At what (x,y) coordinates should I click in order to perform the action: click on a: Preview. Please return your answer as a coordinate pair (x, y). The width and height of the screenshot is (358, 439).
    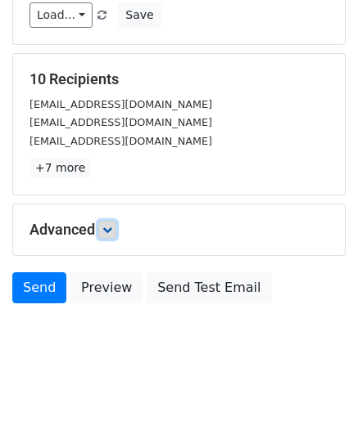
    Looking at the image, I should click on (106, 288).